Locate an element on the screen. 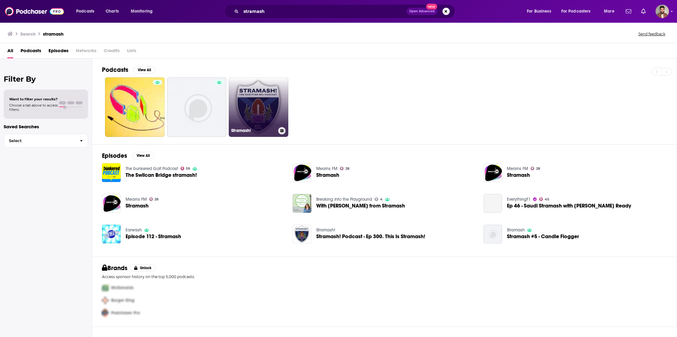 The image size is (677, 337). span: Charts is located at coordinates (112, 11).